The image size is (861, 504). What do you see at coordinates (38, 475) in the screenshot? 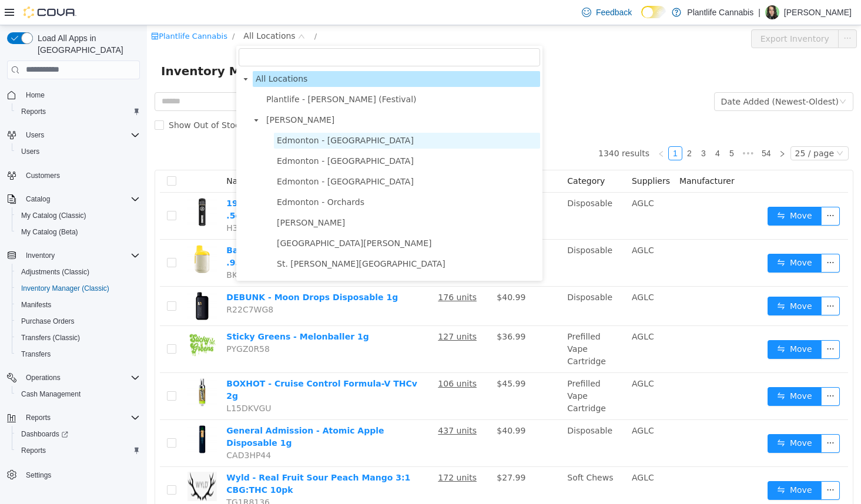
I see `span: Settings` at bounding box center [38, 475].